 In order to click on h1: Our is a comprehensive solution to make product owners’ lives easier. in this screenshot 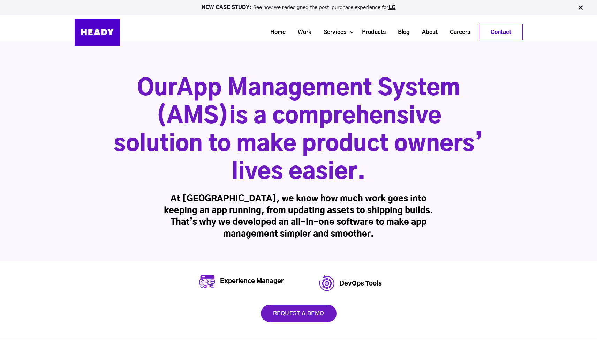, I will do `click(299, 130)`.